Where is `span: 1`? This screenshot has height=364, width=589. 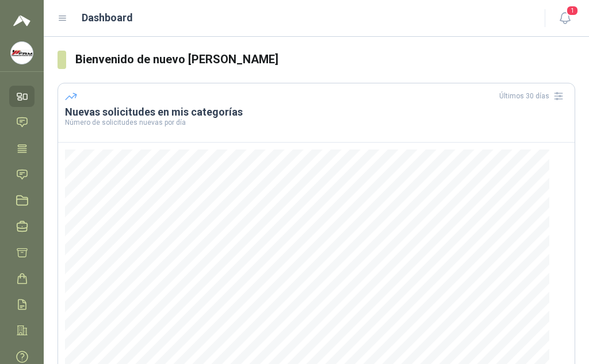 span: 1 is located at coordinates (573, 10).